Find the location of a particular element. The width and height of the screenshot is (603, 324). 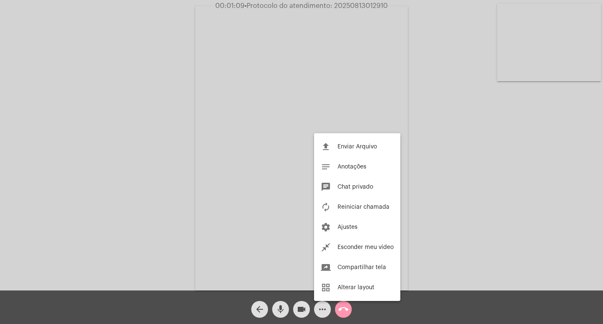

span: Compartilhar tela is located at coordinates (362, 267).